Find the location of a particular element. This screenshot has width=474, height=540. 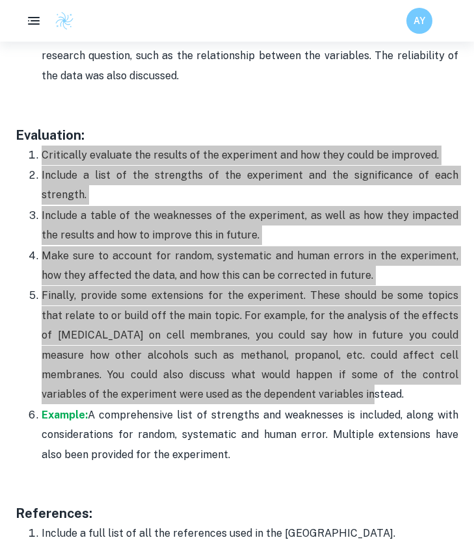

strong: Example: is located at coordinates (64, 414).